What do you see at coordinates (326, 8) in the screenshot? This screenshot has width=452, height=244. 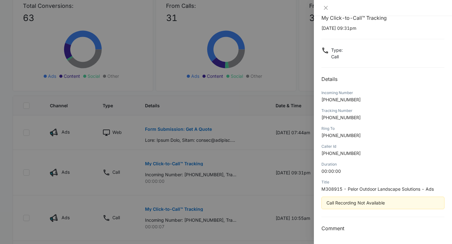 I see `span: close` at bounding box center [326, 8].